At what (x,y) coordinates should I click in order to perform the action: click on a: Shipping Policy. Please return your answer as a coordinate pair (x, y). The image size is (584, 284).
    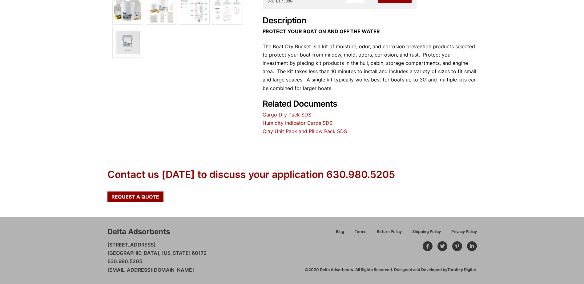
    Looking at the image, I should click on (426, 234).